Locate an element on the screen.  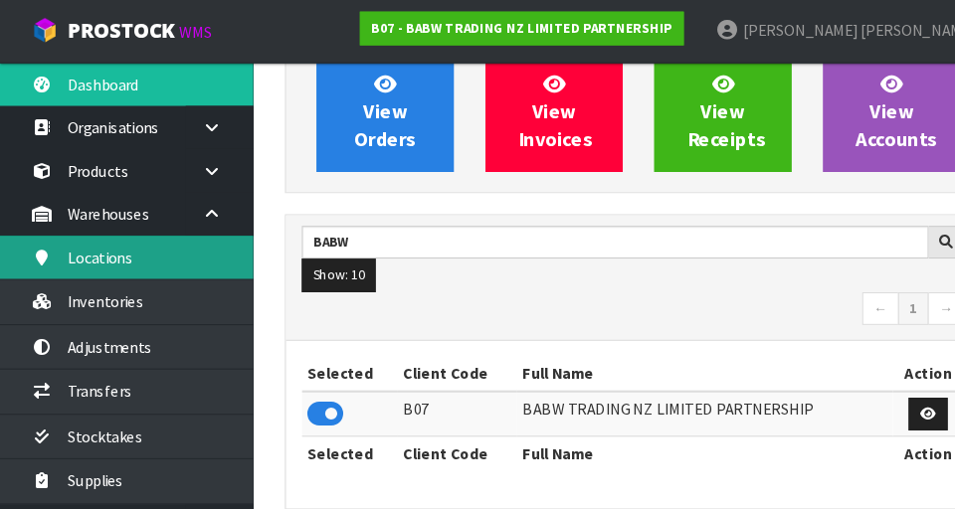
a: ViewReceipts is located at coordinates (681, 106).